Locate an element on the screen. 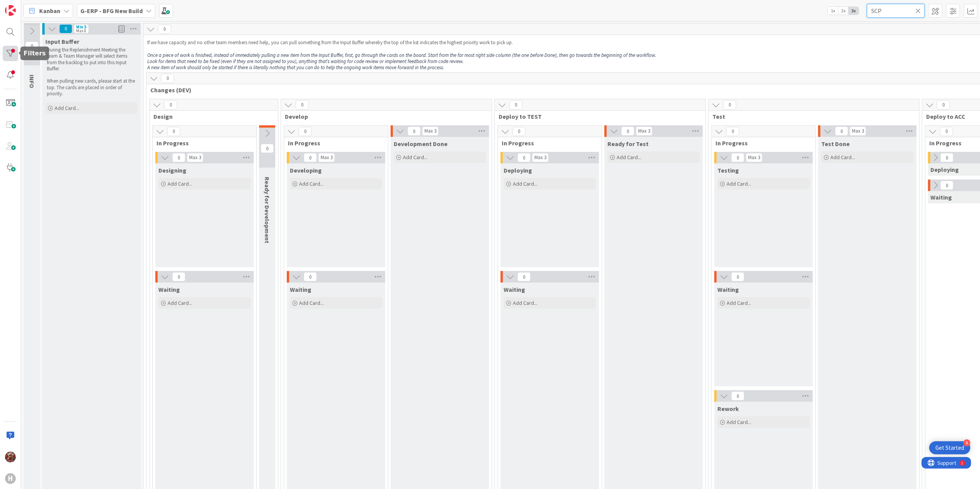 This screenshot has height=489, width=980. em: A new item of work should only be started if there is literally nothing that you can do to help t... is located at coordinates (296, 67).